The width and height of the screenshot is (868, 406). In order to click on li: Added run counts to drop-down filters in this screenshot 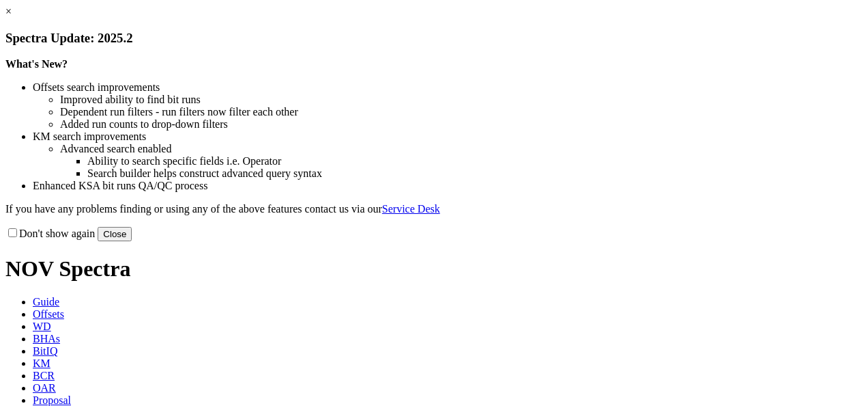, I will do `click(461, 125)`.